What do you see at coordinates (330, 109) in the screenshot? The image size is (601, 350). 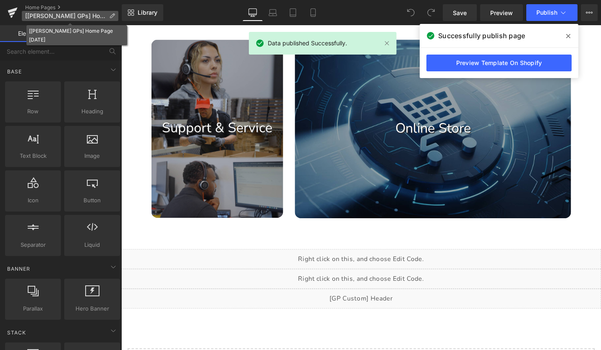 I see `p: Online Store` at bounding box center [330, 109].